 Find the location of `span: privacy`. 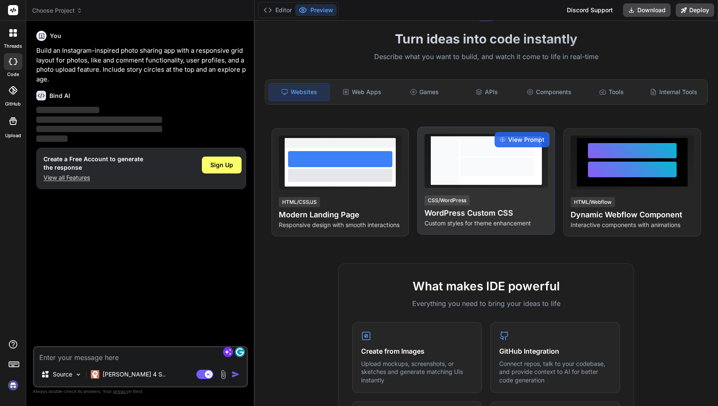

span: privacy is located at coordinates (121, 391).